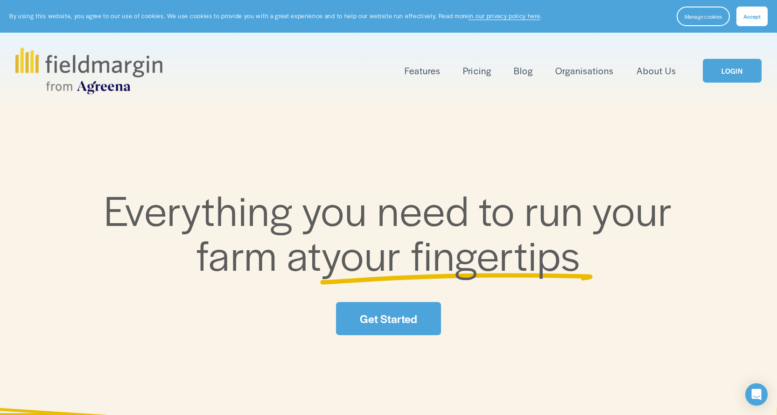  I want to click on a: folder dropdown, so click(422, 70).